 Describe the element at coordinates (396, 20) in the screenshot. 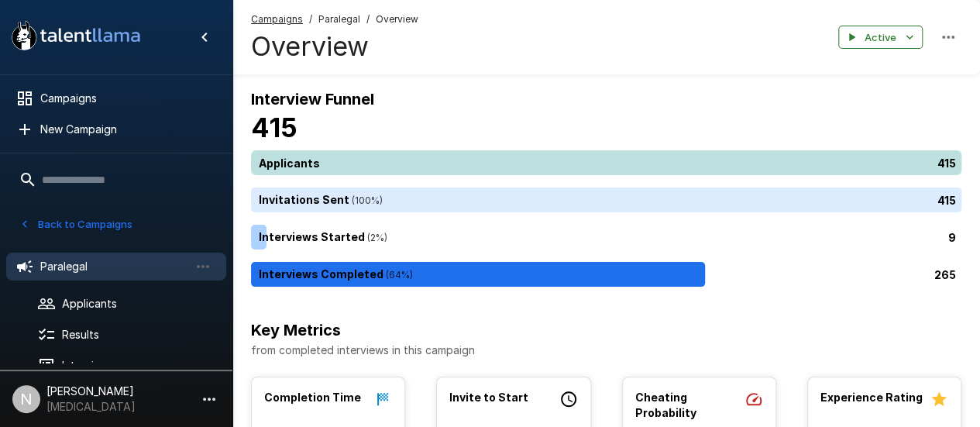

I see `span: Overview` at that location.